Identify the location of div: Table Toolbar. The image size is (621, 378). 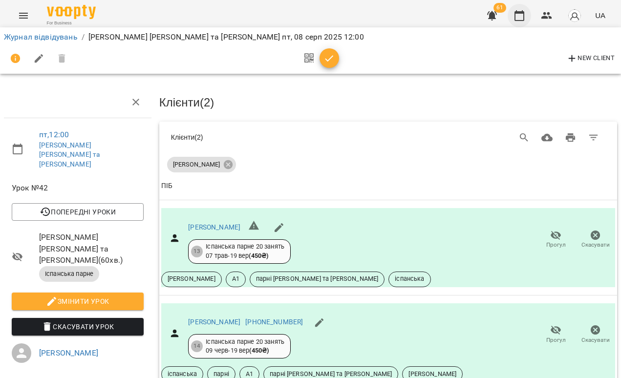
(388, 137).